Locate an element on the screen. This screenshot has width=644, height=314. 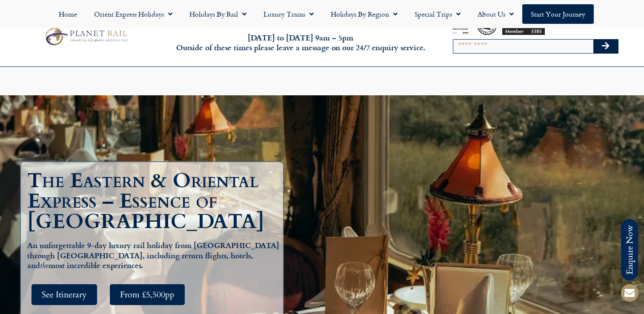
a: Holidays by Rail is located at coordinates (218, 14).